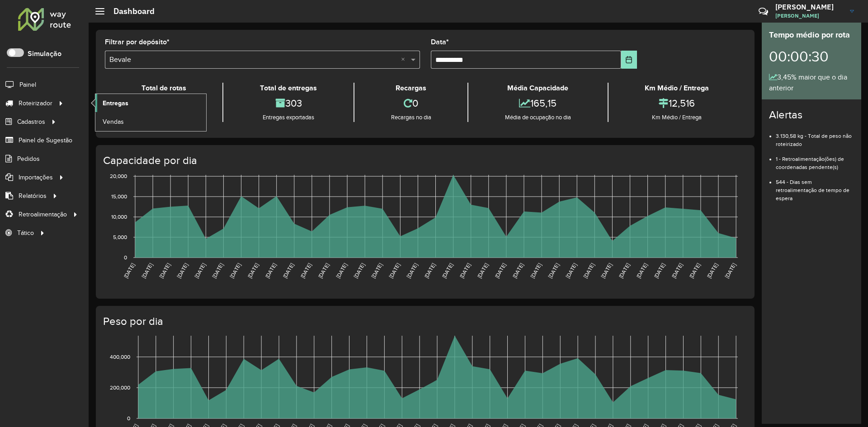 This screenshot has height=427, width=868. Describe the element at coordinates (697, 15) in the screenshot. I see `div: Críticas? Dúvidas? Elogios? Sugestões? Entre em contato conosco!` at that location.